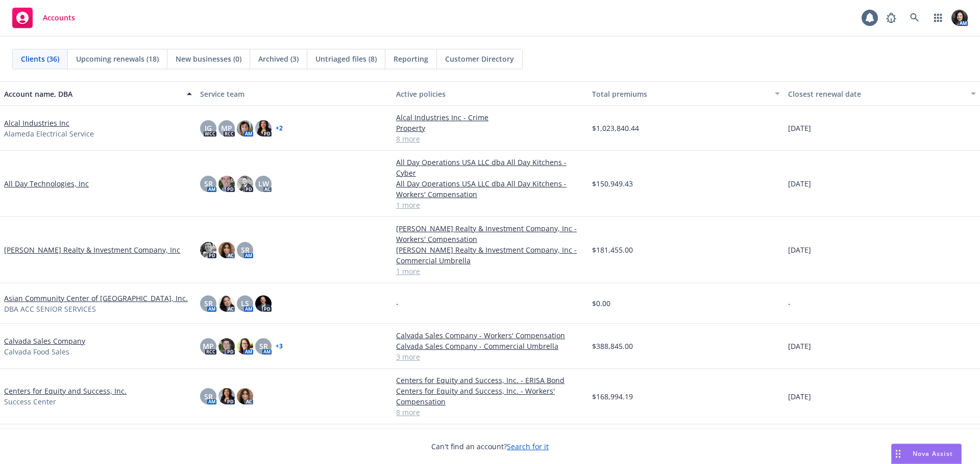 Image resolution: width=980 pixels, height=464 pixels. Describe the element at coordinates (479, 58) in the screenshot. I see `span: Customer Directory` at that location.